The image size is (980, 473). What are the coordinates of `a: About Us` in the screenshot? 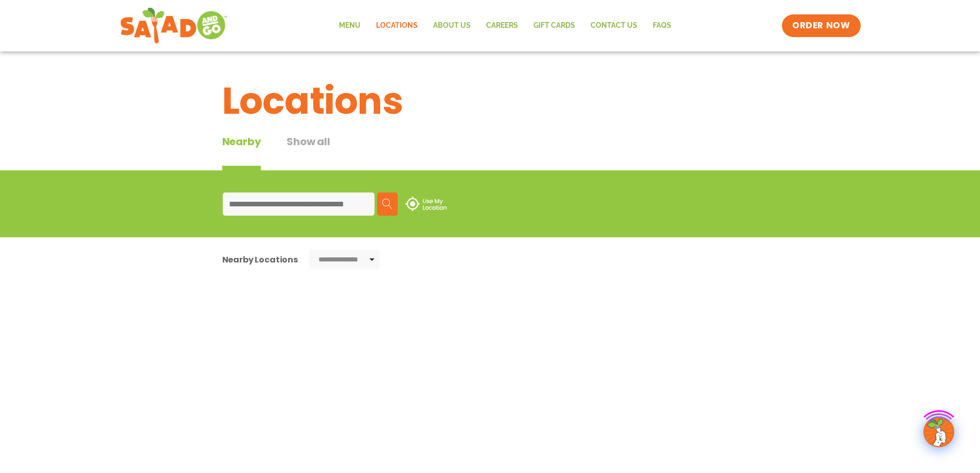 It's located at (452, 26).